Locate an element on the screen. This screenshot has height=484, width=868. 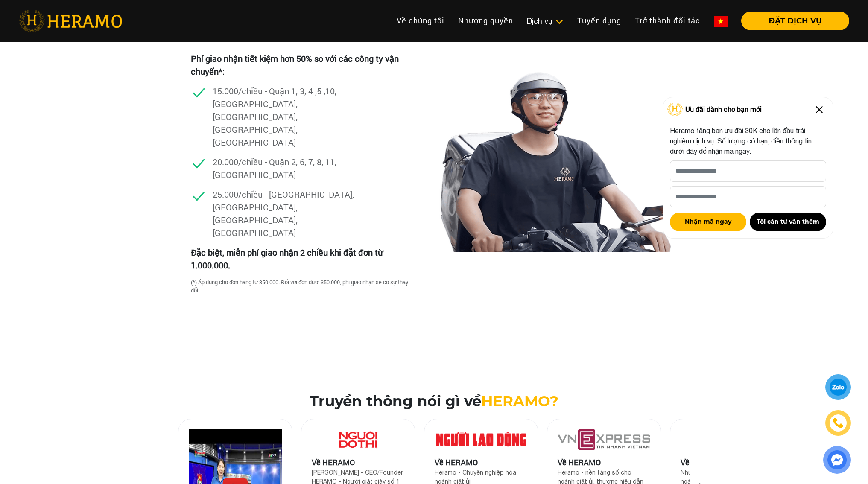
img: Logo is located at coordinates (675, 110).